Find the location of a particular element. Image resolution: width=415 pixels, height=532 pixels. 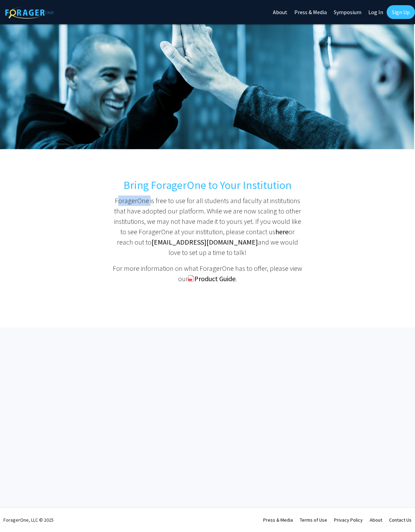

img: pdf_icon.png is located at coordinates (191, 279).